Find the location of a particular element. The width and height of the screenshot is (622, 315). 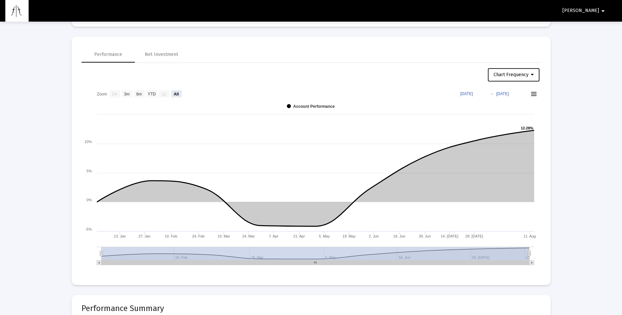

text: 5% is located at coordinates (89, 171).